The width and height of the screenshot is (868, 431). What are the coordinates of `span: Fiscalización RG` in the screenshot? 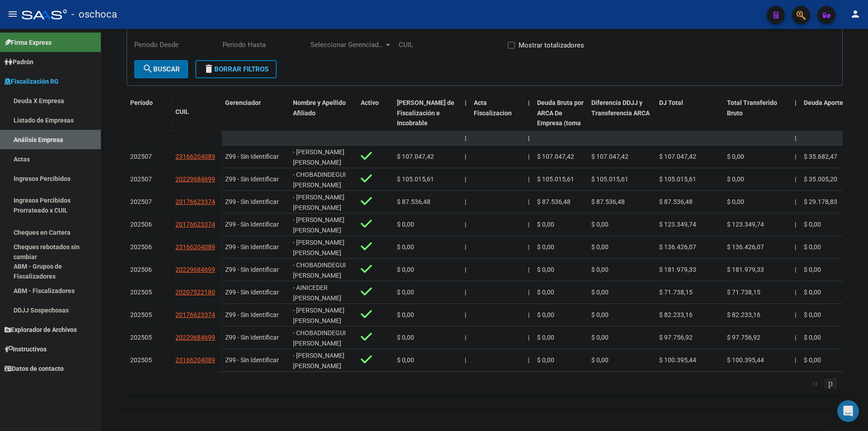 It's located at (31, 81).